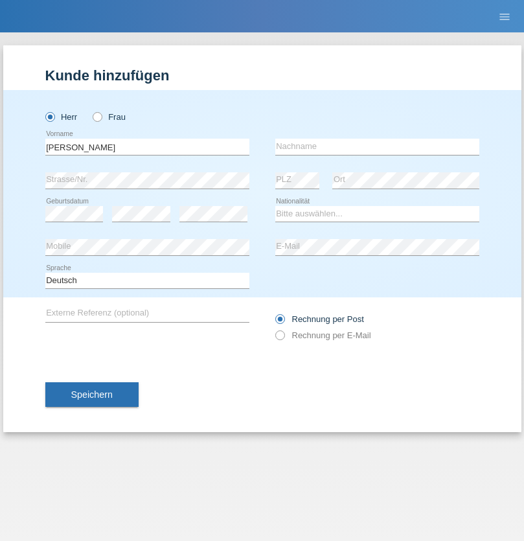  I want to click on label: Frau, so click(109, 117).